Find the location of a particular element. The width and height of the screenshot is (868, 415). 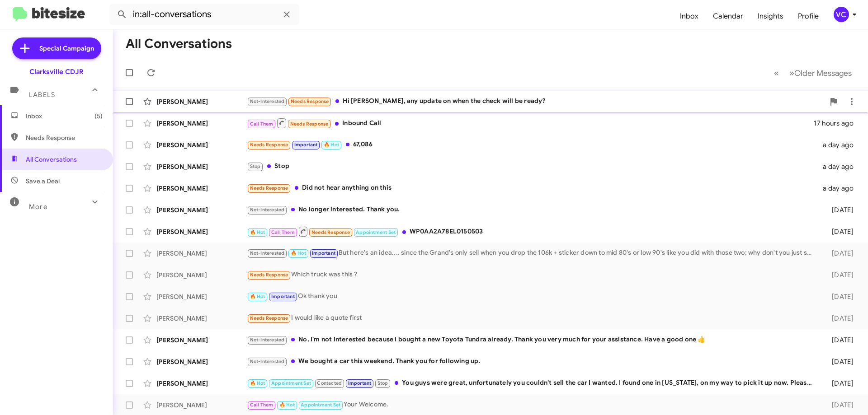

span: Contacted is located at coordinates (329, 383).